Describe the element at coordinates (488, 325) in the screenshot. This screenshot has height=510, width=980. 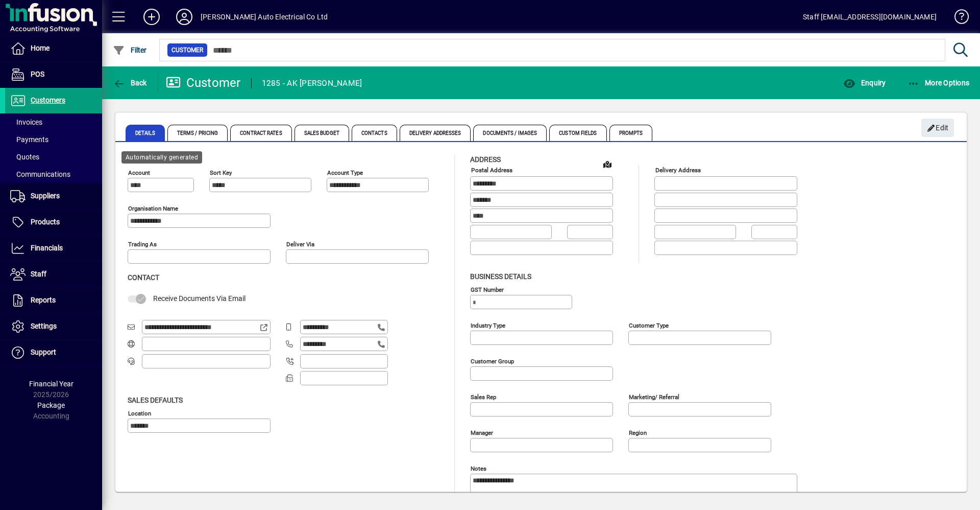
I see `mat-label: Industry type` at that location.